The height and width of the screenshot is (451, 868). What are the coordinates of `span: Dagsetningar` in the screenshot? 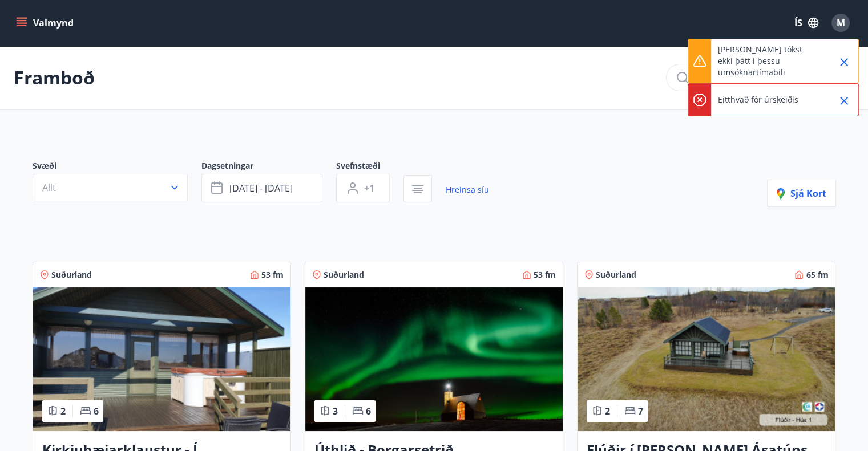 It's located at (268, 167).